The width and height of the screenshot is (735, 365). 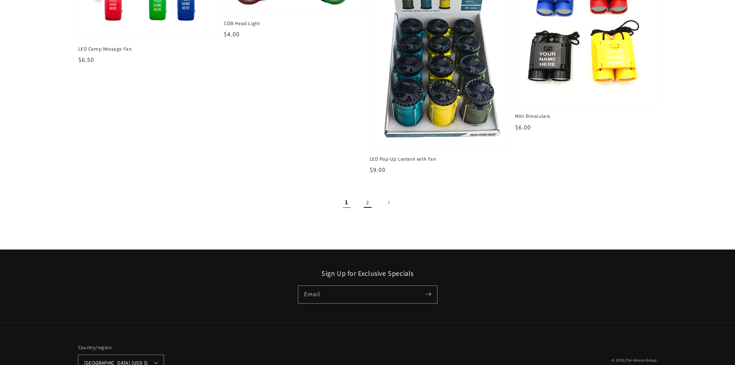 I want to click on nav: Pagination, so click(x=368, y=202).